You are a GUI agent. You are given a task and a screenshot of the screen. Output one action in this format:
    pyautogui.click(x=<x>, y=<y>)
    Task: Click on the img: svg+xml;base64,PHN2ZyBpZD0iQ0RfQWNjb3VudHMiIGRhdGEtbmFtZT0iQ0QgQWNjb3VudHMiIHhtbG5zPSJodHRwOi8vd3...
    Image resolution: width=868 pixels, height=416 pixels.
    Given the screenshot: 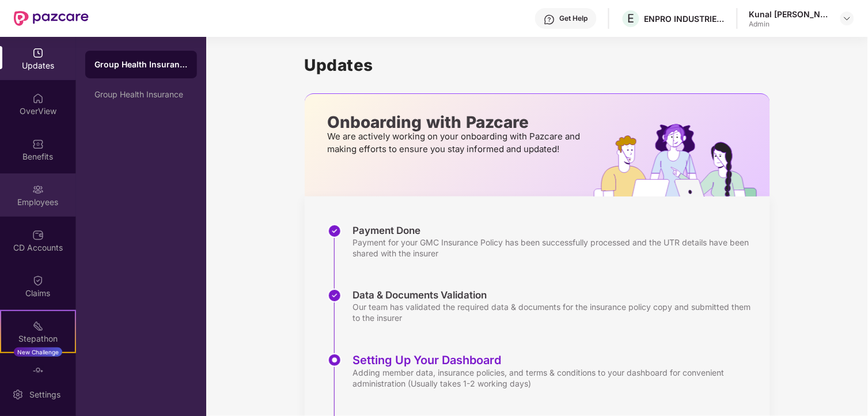 What is the action you would take?
    pyautogui.click(x=38, y=235)
    